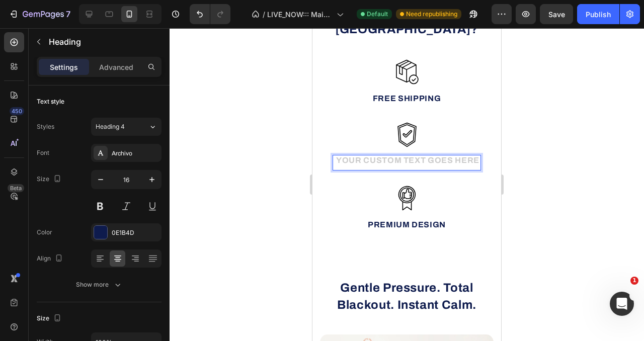 Image resolution: width=644 pixels, height=341 pixels. What do you see at coordinates (300, 14) in the screenshot?
I see `span: LIVE_NOW::: Main of Avyllo_Product_Landing_Page :: DO NOT TOUCH` at bounding box center [300, 14].